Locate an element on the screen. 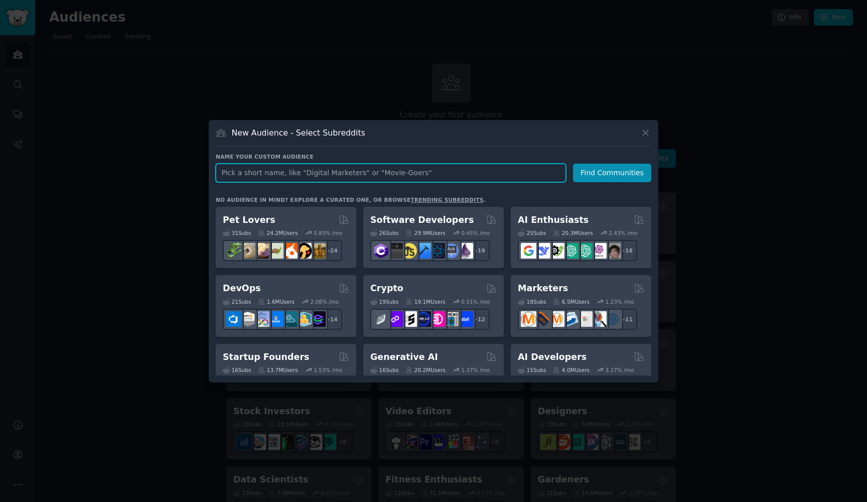  h2: Generative AI is located at coordinates (404, 357).